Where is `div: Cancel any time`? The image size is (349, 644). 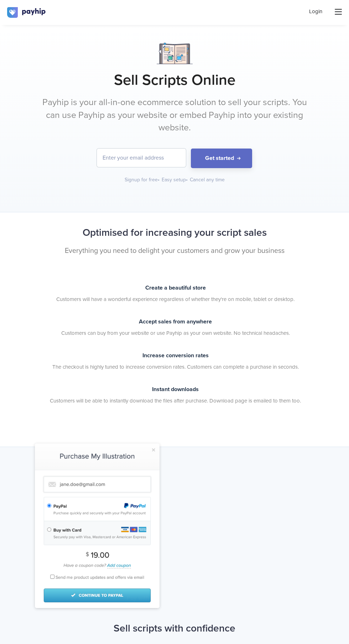
div: Cancel any time is located at coordinates (207, 180).